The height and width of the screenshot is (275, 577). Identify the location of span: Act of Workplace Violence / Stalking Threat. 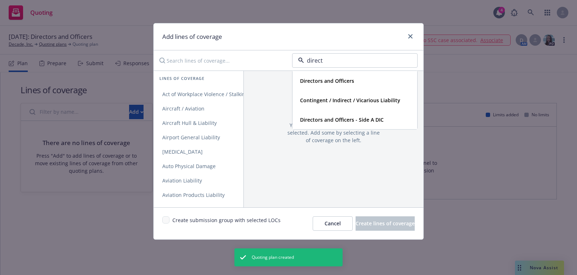
(214, 94).